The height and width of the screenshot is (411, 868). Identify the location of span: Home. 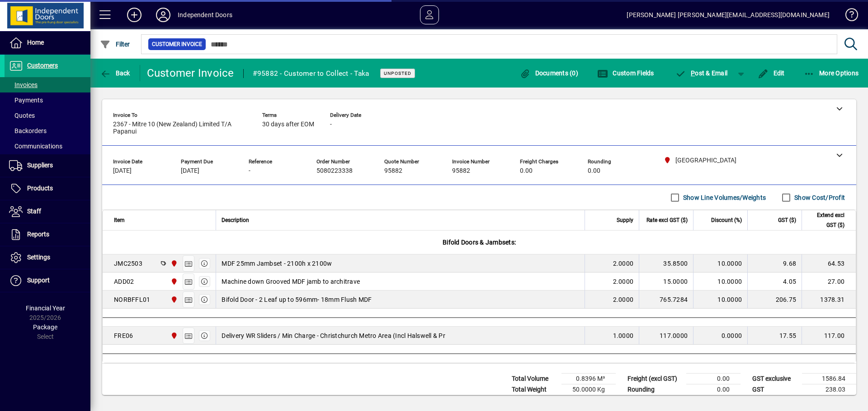
(35, 43).